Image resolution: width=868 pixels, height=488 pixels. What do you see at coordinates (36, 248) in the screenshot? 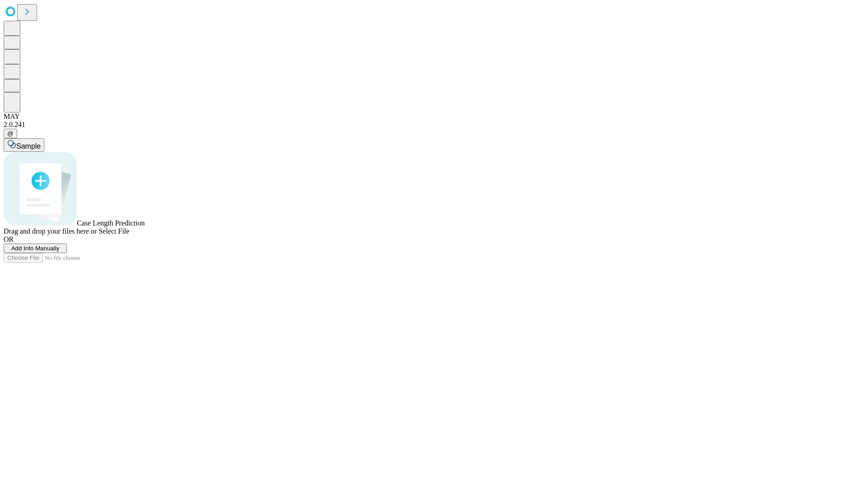
I see `button: Add Info Manually` at bounding box center [36, 248].